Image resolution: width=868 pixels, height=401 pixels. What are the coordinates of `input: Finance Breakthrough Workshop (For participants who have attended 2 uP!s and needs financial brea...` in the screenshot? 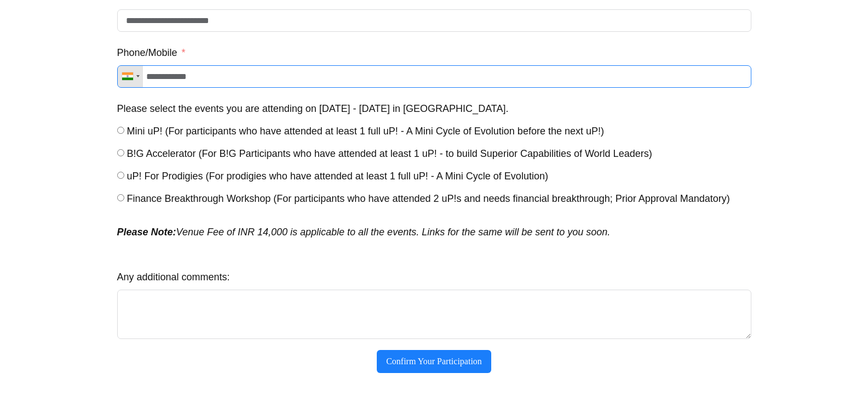 It's located at (121, 198).